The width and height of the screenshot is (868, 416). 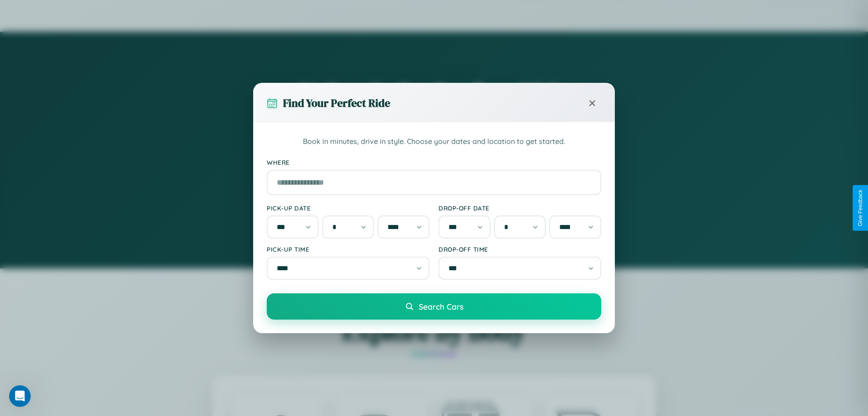 What do you see at coordinates (520, 249) in the screenshot?
I see `label: Drop-off Time` at bounding box center [520, 249].